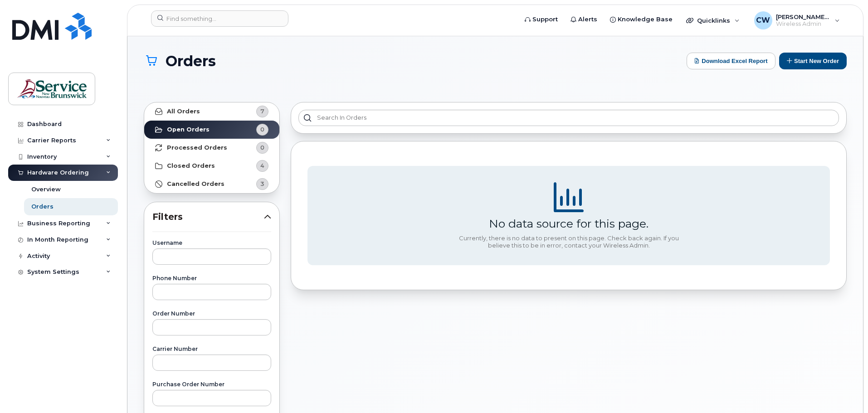  I want to click on label: Carrier Number, so click(212, 349).